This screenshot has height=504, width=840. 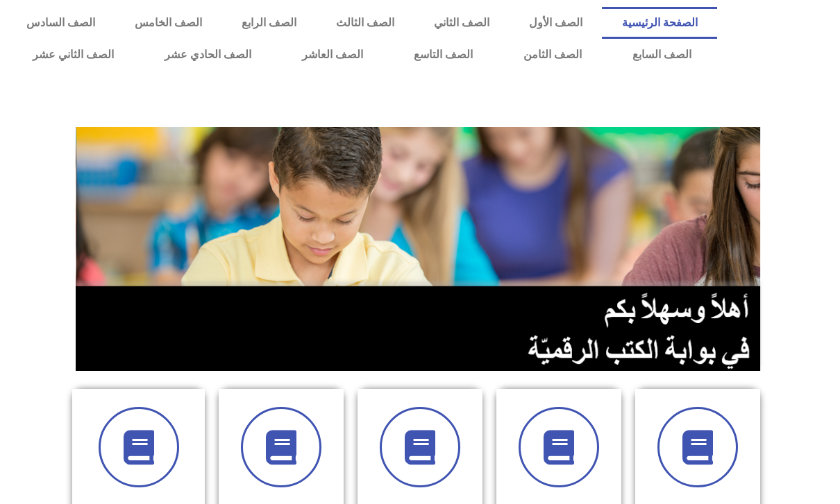 I want to click on a: الصف الأول, so click(x=555, y=23).